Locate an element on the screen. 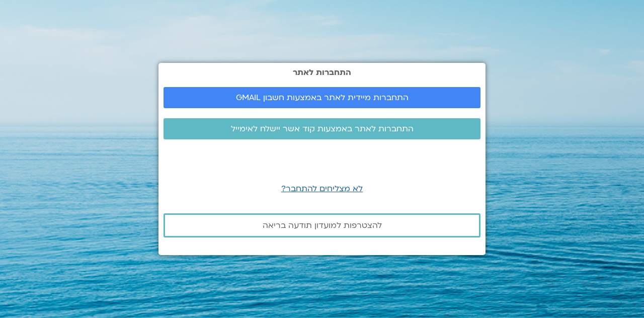 This screenshot has width=644, height=318. span: לא מצליחים להתחבר? is located at coordinates (322, 189).